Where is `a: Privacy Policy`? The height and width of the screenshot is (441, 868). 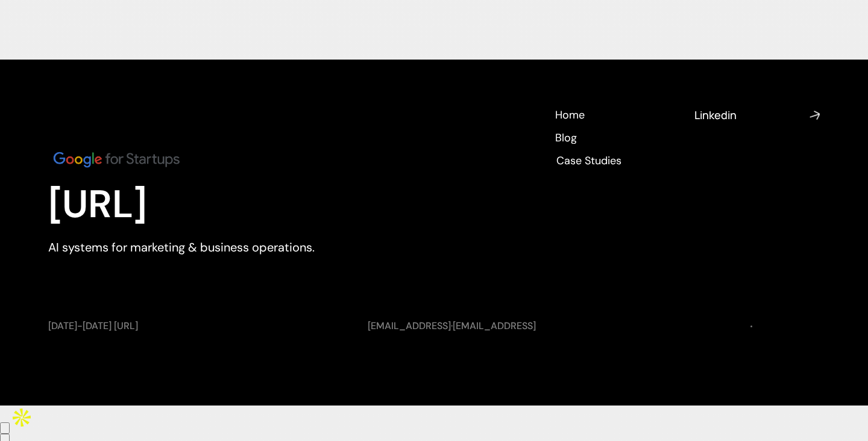 a: Privacy Policy is located at coordinates (789, 326).